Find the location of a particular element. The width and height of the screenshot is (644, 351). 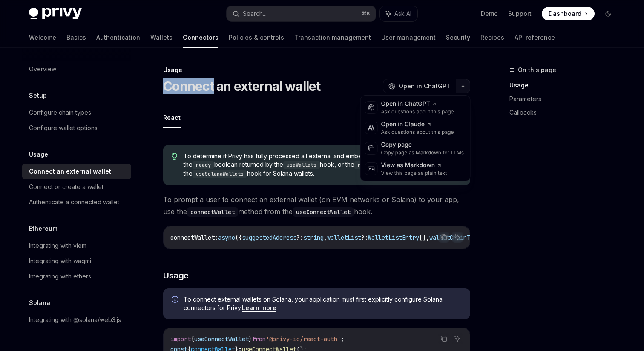

a: Demo is located at coordinates (489, 13).